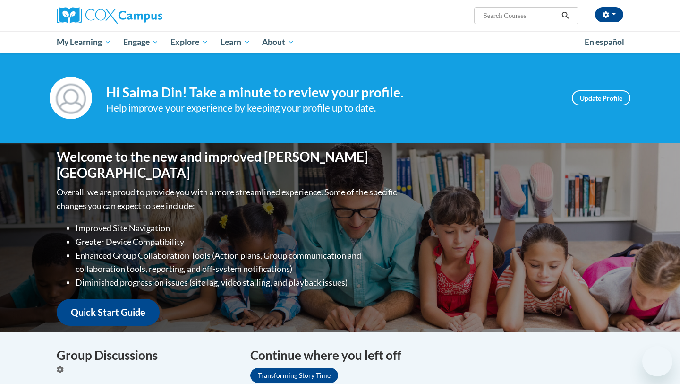  Describe the element at coordinates (141, 42) in the screenshot. I see `a: Engage` at that location.